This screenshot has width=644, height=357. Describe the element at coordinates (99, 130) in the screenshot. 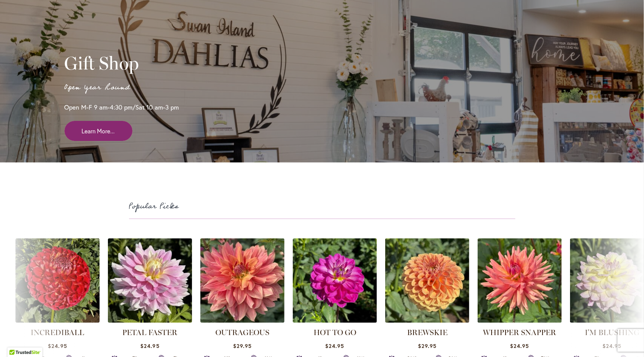

I see `span: Learn More...` at that location.